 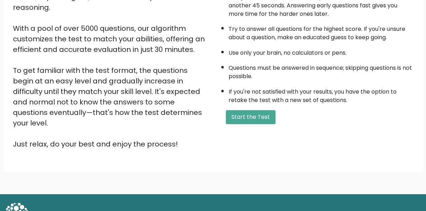 I want to click on li: If you're not satisfied with your results, you have the option to retake the test with a new set ..., so click(x=321, y=94).